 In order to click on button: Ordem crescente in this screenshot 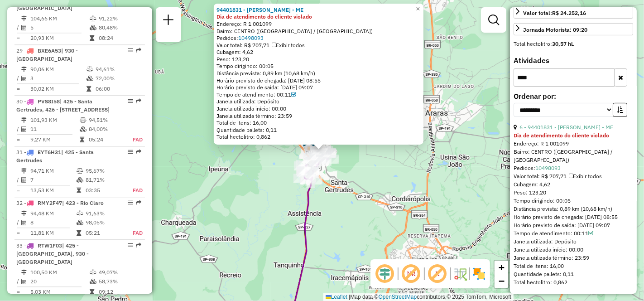, I will do `click(620, 109)`.